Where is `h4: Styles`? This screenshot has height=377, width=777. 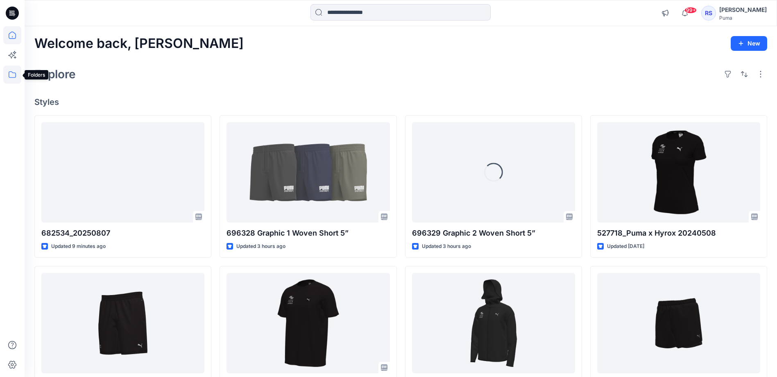
h4: Styles is located at coordinates (400, 102).